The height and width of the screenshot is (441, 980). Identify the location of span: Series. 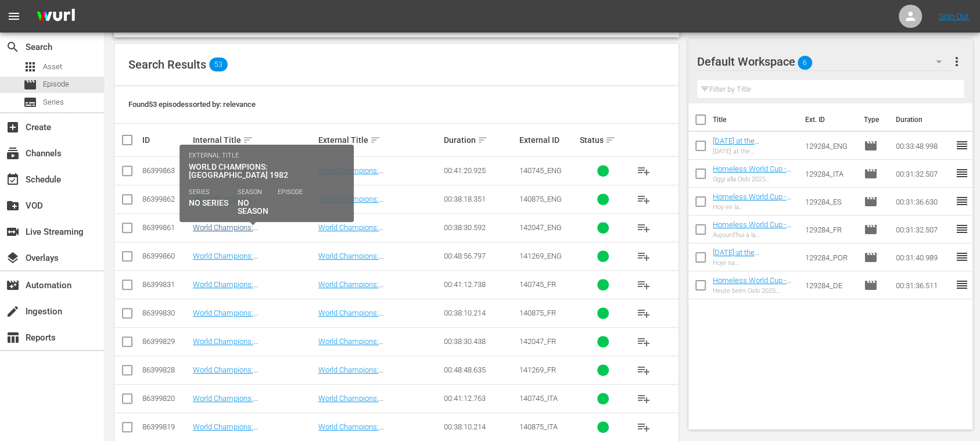
(53, 102).